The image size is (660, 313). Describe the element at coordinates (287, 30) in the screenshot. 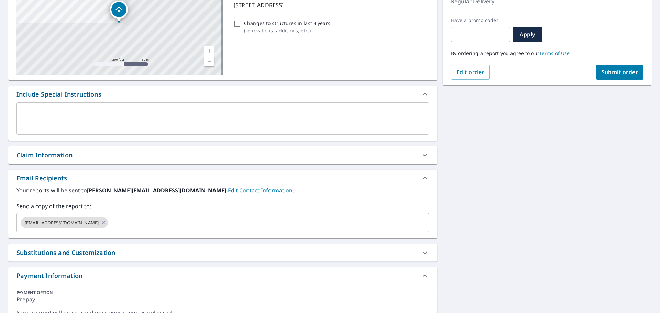

I see `p: ( renovations, additions, etc. )` at that location.